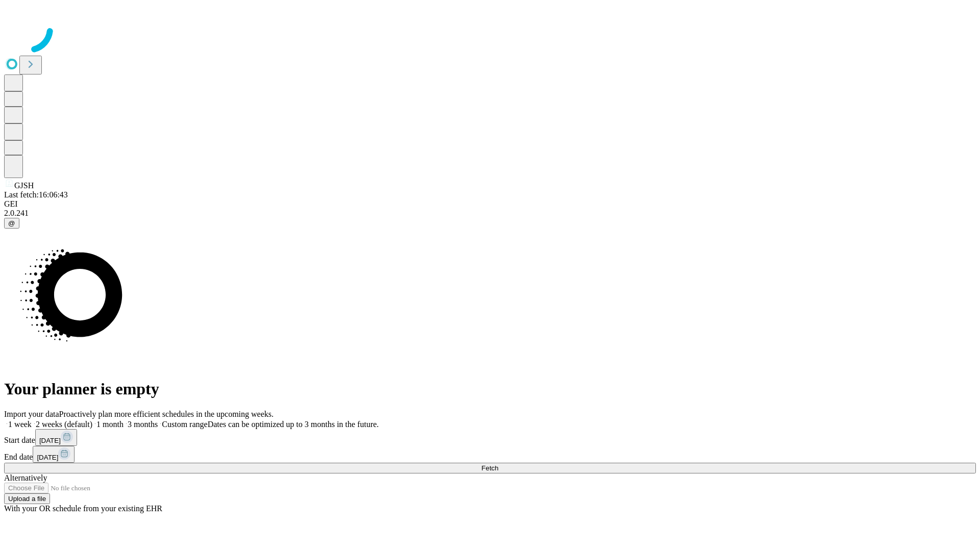 The height and width of the screenshot is (551, 980). I want to click on span: Custom range, so click(184, 424).